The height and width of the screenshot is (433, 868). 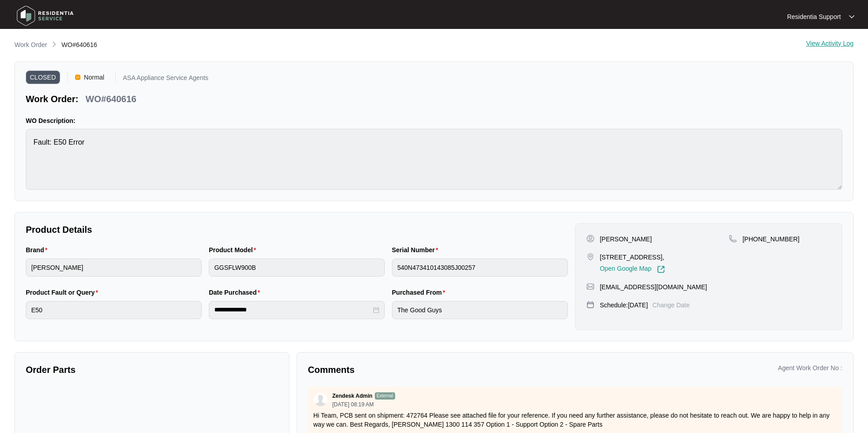 I want to click on img: Vercel Logo, so click(x=78, y=78).